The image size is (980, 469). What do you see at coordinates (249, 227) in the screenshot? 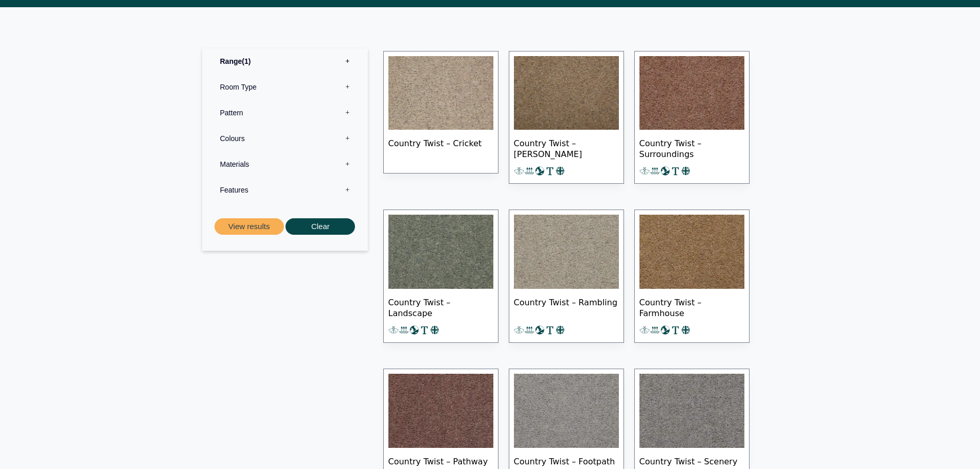
I see `button: View results` at bounding box center [249, 227].